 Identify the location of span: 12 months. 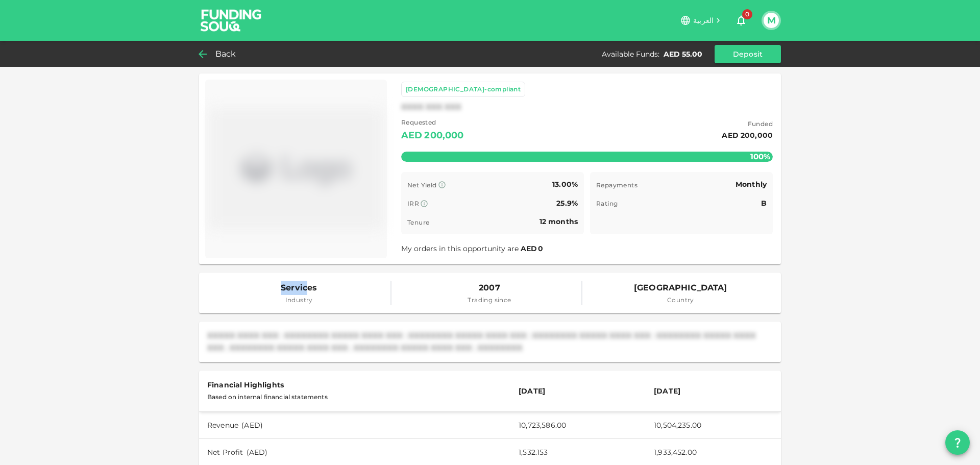
(559, 222).